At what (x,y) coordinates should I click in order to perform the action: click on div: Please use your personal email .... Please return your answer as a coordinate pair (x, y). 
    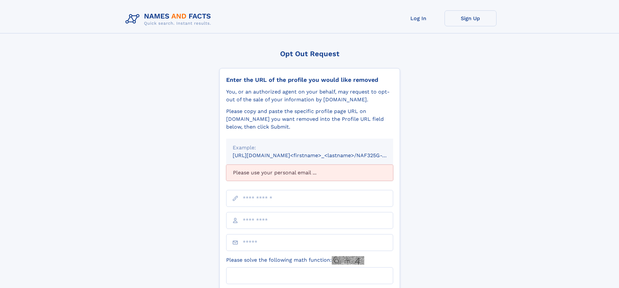
    Looking at the image, I should click on (309, 173).